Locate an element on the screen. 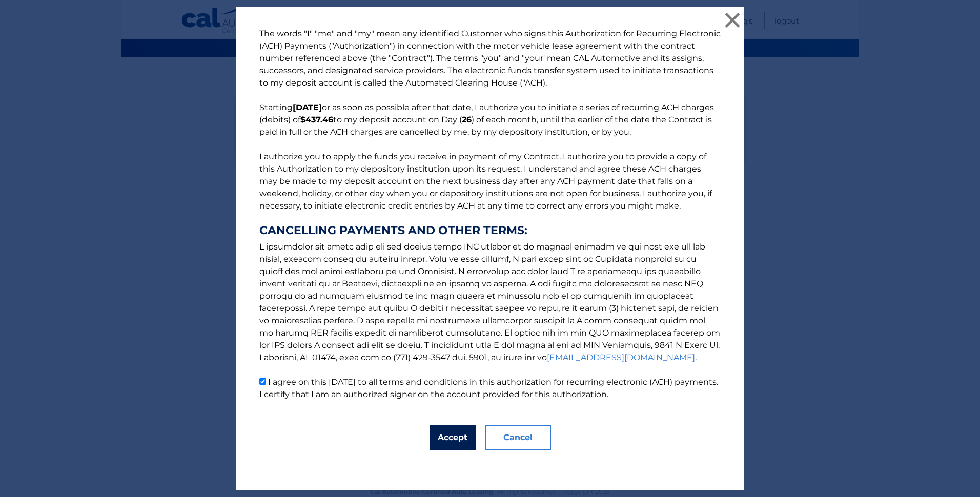 Image resolution: width=980 pixels, height=497 pixels. b: $437.46 is located at coordinates (316, 119).